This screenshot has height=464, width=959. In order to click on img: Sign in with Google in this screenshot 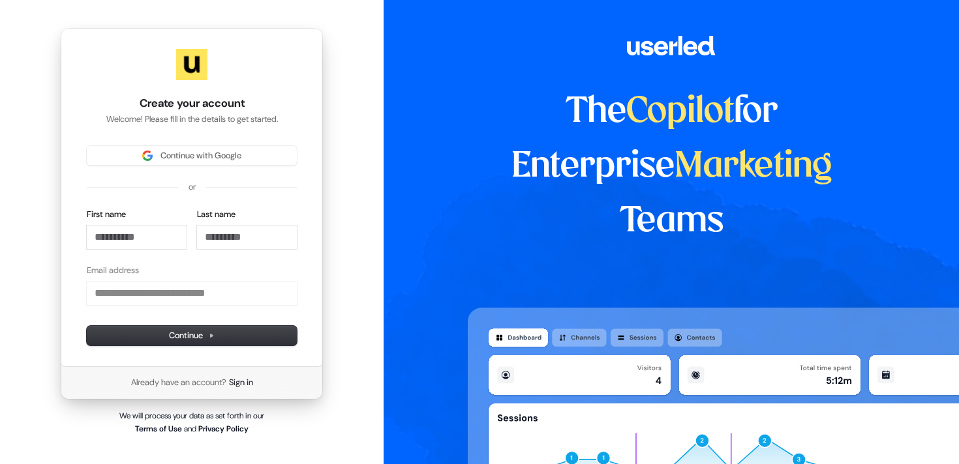, I will do `click(147, 156)`.